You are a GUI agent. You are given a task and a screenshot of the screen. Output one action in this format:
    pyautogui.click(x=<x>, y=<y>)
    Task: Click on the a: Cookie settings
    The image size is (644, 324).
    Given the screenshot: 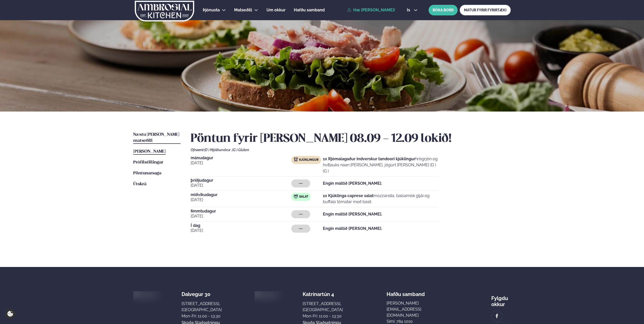 What is the action you would take?
    pyautogui.click(x=10, y=314)
    